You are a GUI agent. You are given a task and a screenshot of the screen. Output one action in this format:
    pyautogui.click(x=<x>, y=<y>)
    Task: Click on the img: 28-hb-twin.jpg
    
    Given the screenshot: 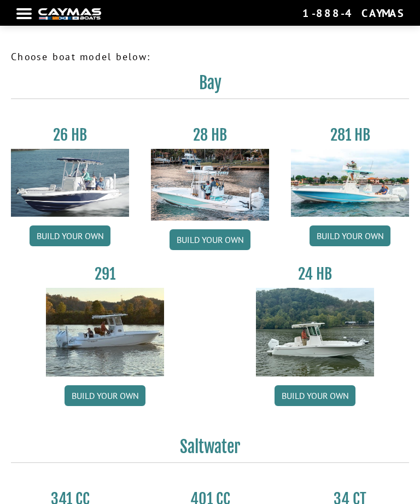 What is the action you would take?
    pyautogui.click(x=350, y=183)
    